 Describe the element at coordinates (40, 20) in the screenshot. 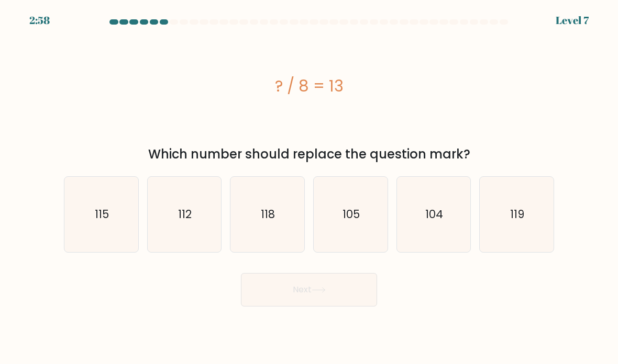

I see `div: 2:58` at that location.